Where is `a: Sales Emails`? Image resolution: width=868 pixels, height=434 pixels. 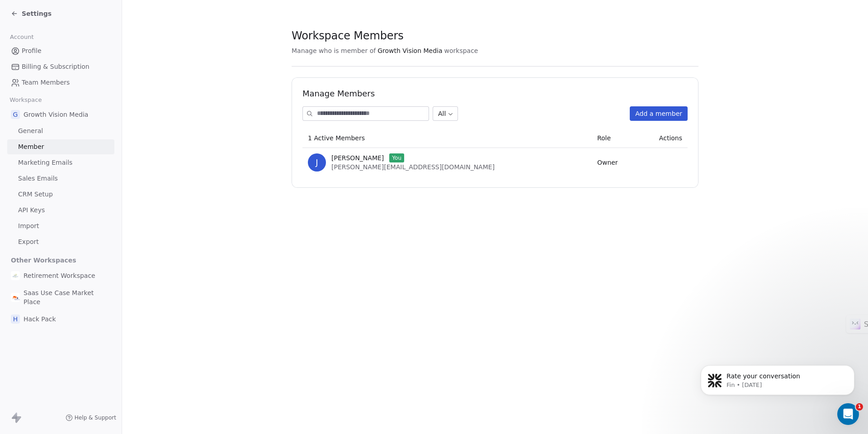
a: Sales Emails is located at coordinates (61, 179).